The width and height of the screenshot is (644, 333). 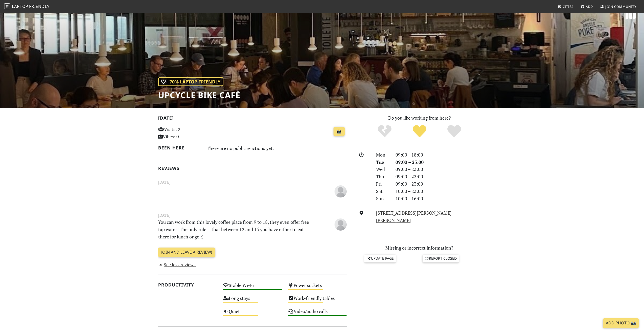 What do you see at coordinates (383, 155) in the screenshot?
I see `div: Mon` at bounding box center [383, 155].